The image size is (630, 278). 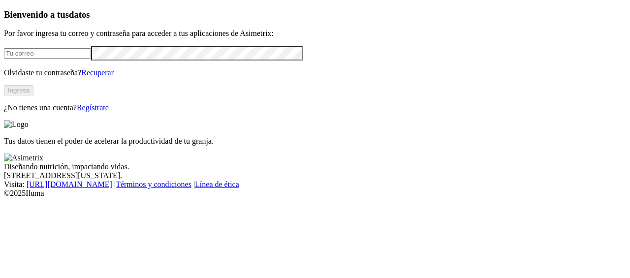 I want to click on p: Por favor ingresa tu correo y contraseña para acceder a tus aplicaciones de Asimetrix:, so click(x=315, y=33).